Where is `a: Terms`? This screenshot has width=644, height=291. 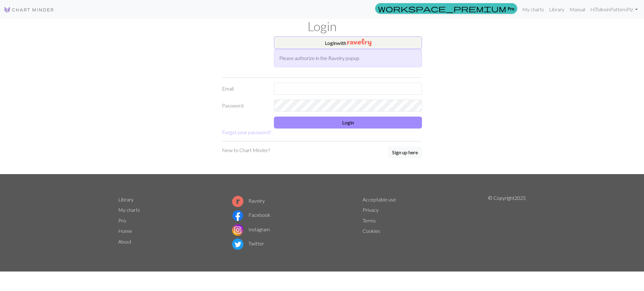
a: Terms is located at coordinates (369, 220).